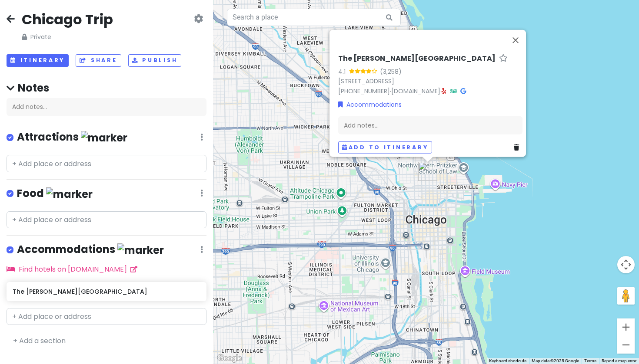 The height and width of the screenshot is (364, 639). I want to click on a: + Add a section, so click(39, 341).